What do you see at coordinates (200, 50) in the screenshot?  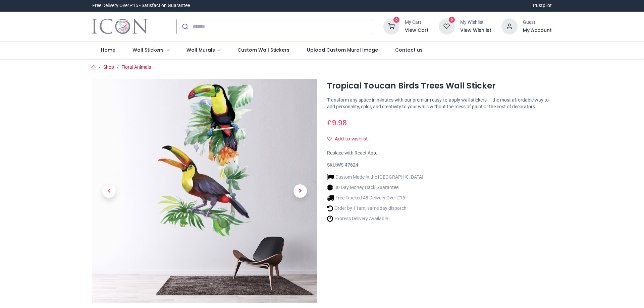 I see `span: Wall Murals` at bounding box center [200, 50].